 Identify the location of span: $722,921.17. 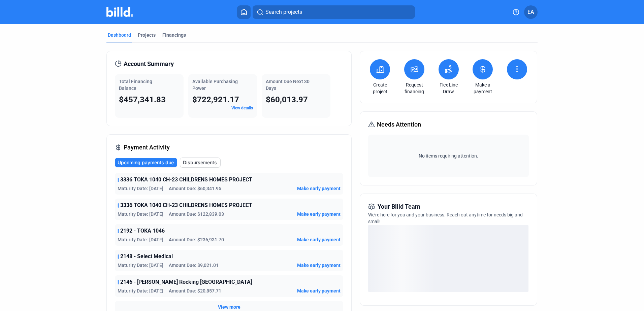
(216, 100).